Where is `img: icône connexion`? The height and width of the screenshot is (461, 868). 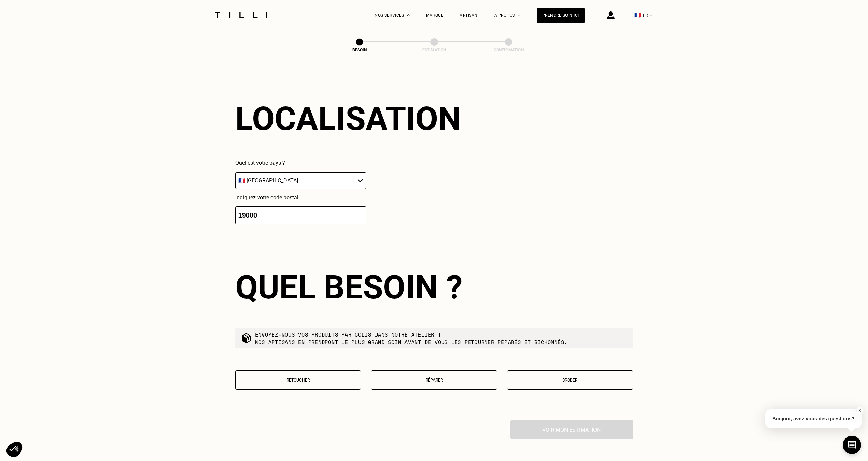 img: icône connexion is located at coordinates (610, 15).